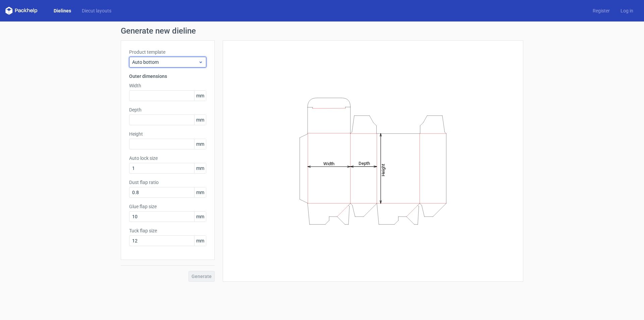 Image resolution: width=644 pixels, height=320 pixels. What do you see at coordinates (168, 231) in the screenshot?
I see `label: Tuck flap size` at bounding box center [168, 231].